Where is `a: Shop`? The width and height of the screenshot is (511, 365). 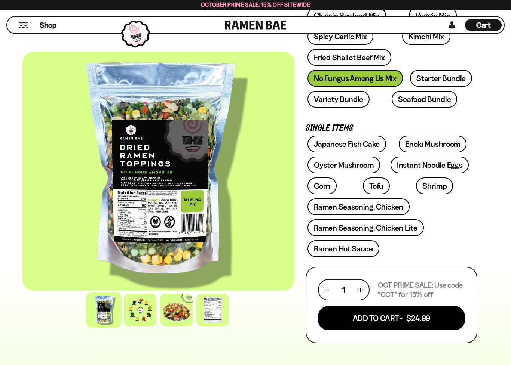
a: Shop is located at coordinates (48, 25).